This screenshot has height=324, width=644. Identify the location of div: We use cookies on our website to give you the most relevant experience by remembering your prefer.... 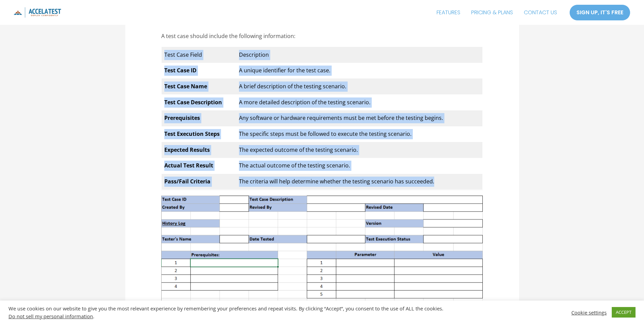
(228, 312).